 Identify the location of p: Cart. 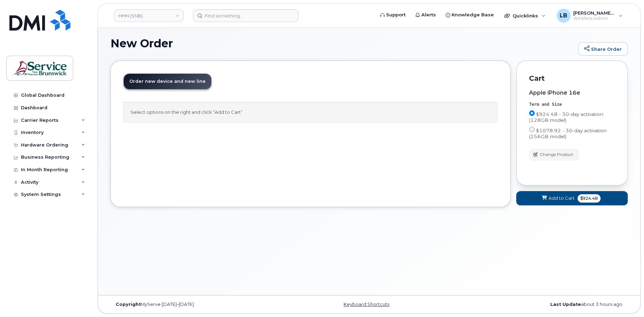
(572, 78).